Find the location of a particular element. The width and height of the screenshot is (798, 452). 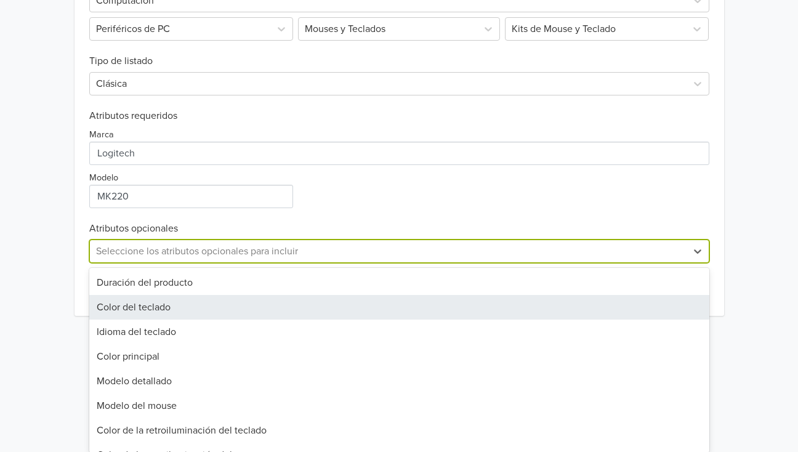

h6: Tipo de listado is located at coordinates (399, 54).